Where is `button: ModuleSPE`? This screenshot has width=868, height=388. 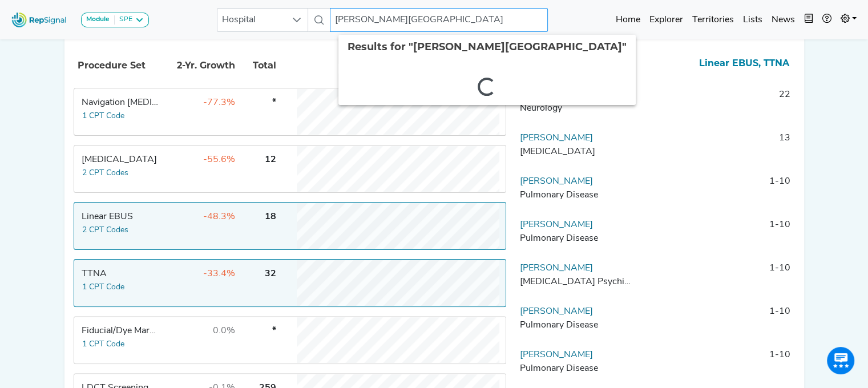 button: ModuleSPE is located at coordinates (115, 20).